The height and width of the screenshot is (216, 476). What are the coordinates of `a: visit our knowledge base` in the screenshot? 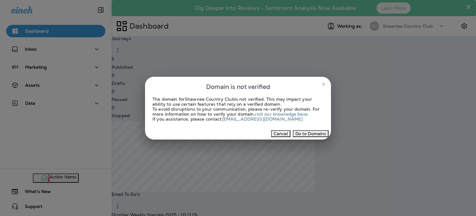 It's located at (281, 114).